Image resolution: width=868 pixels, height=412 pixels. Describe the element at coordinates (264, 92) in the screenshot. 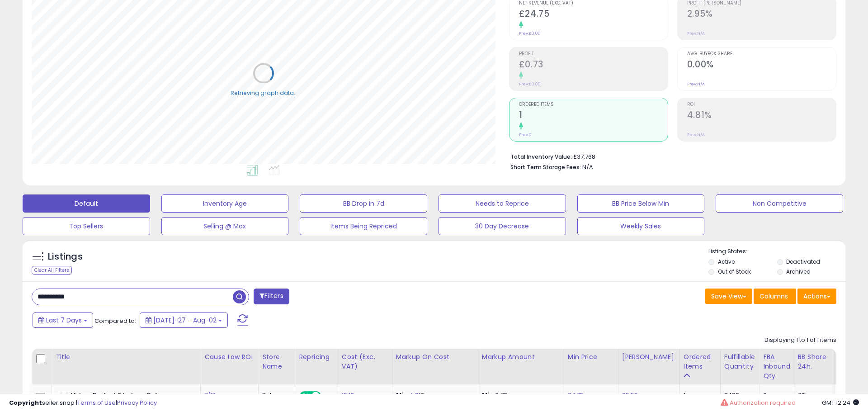

I see `div: Retrieving graph data..` at that location.